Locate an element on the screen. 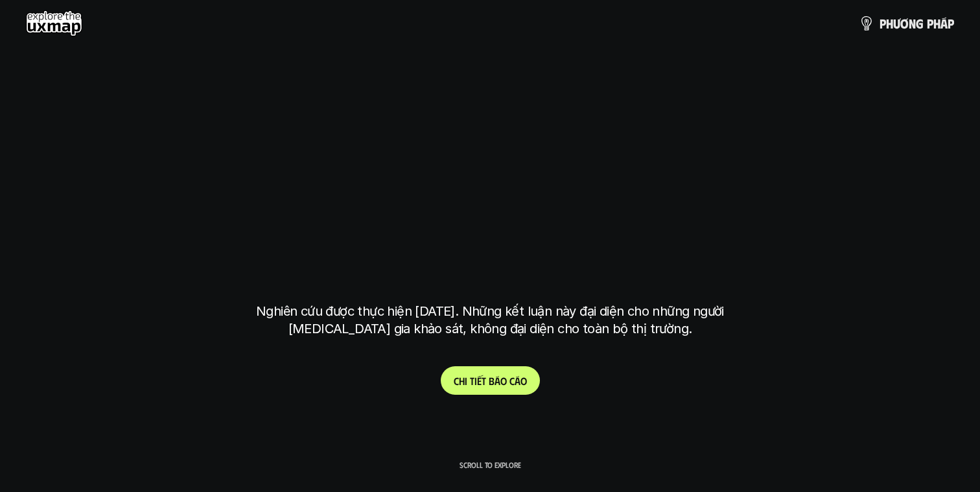  a: Chitiếtbáocáo is located at coordinates (490, 381).